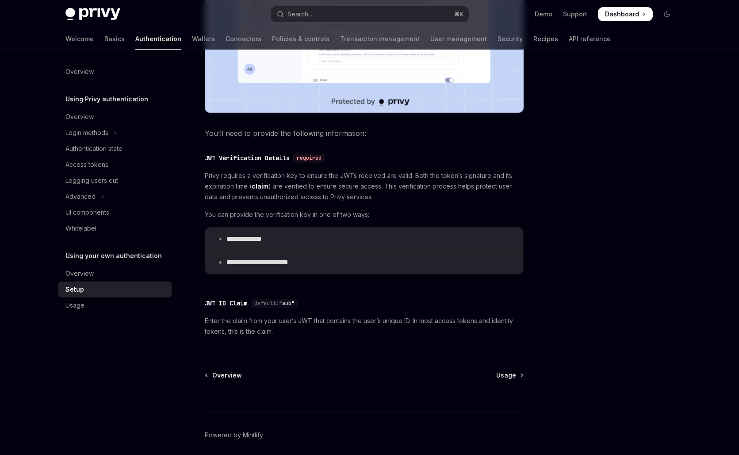 Image resolution: width=739 pixels, height=455 pixels. I want to click on span: ⌘ K, so click(459, 14).